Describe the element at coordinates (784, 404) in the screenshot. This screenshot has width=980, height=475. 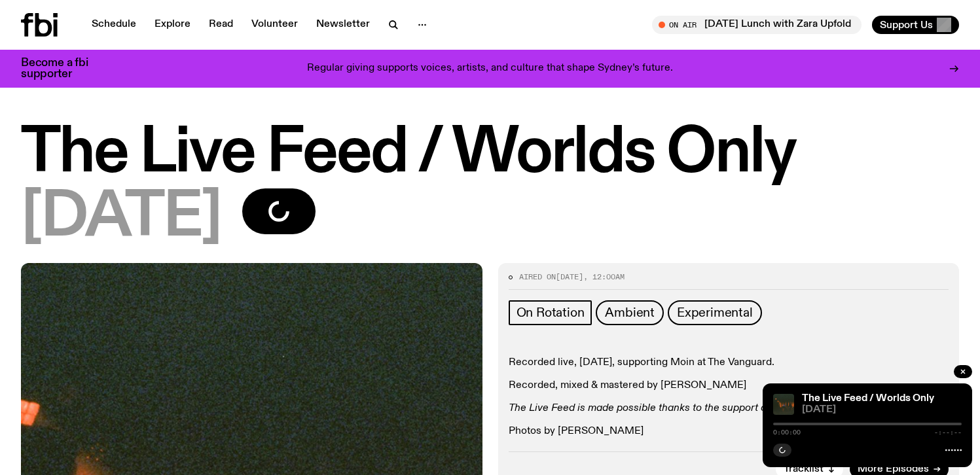
I see `a: A grainy film image of shadowy band figures on stage, with red light behind them` at that location.